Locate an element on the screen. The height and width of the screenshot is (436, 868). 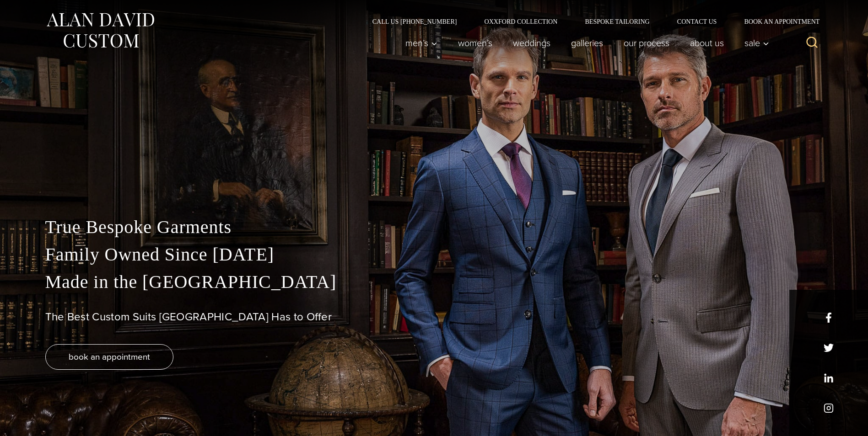
a: Book an Appointment is located at coordinates (777, 21).